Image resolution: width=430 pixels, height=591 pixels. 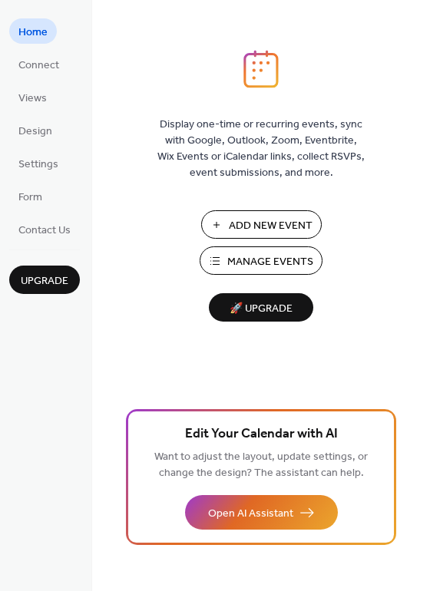 I want to click on a: Settings, so click(x=38, y=163).